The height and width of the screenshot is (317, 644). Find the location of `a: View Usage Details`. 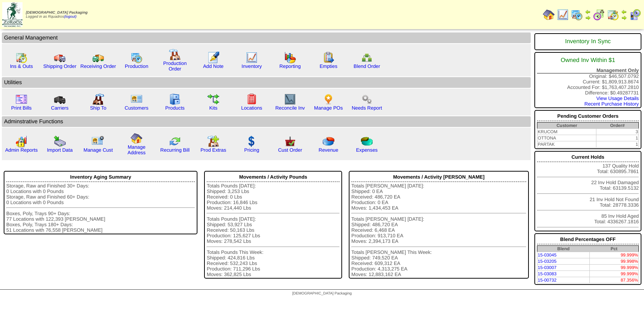

a: View Usage Details is located at coordinates (617, 98).